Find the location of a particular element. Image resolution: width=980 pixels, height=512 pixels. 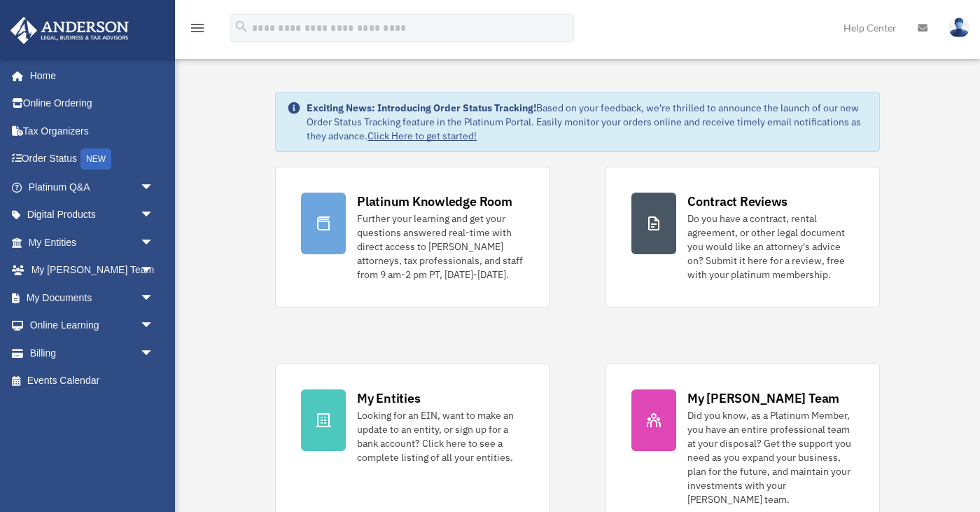

img: User Pic is located at coordinates (959, 27).